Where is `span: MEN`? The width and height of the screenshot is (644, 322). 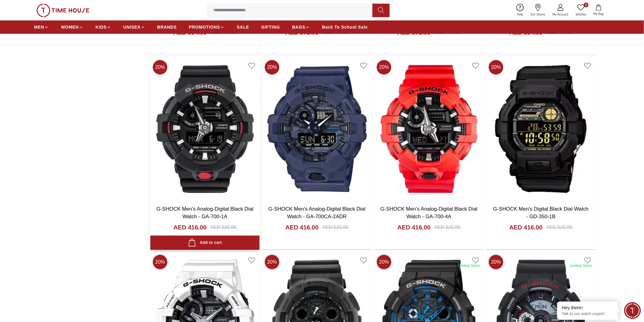 span: MEN is located at coordinates (39, 27).